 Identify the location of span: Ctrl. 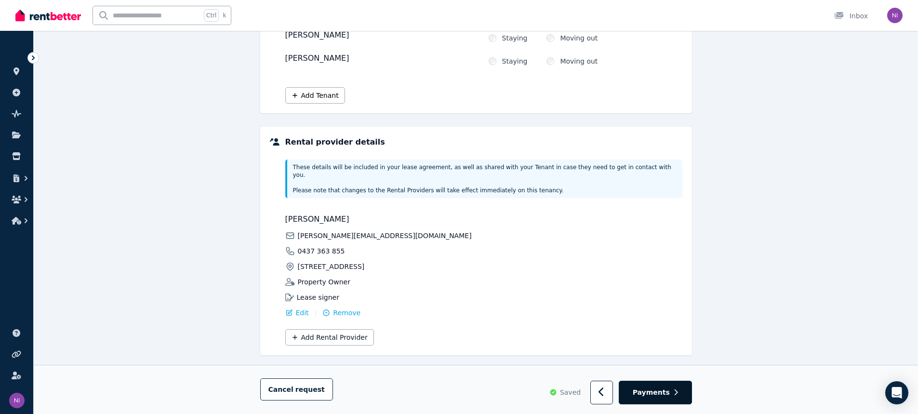
(211, 15).